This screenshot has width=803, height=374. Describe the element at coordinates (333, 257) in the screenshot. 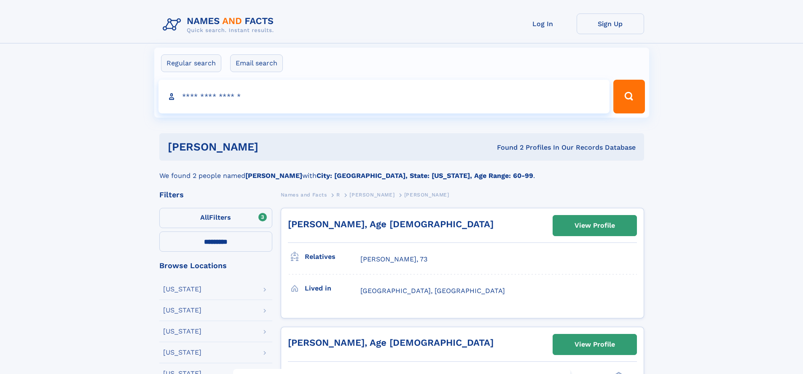

I see `h3: Relatives` at that location.